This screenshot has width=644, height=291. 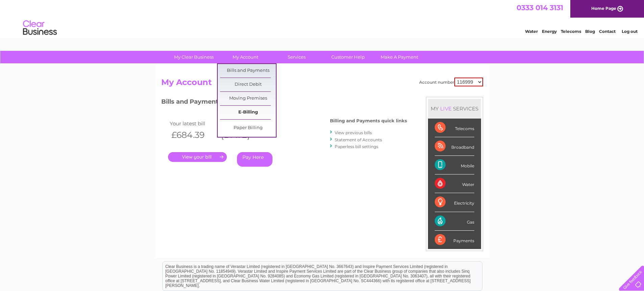 What do you see at coordinates (607, 31) in the screenshot?
I see `a: Contact` at bounding box center [607, 31].